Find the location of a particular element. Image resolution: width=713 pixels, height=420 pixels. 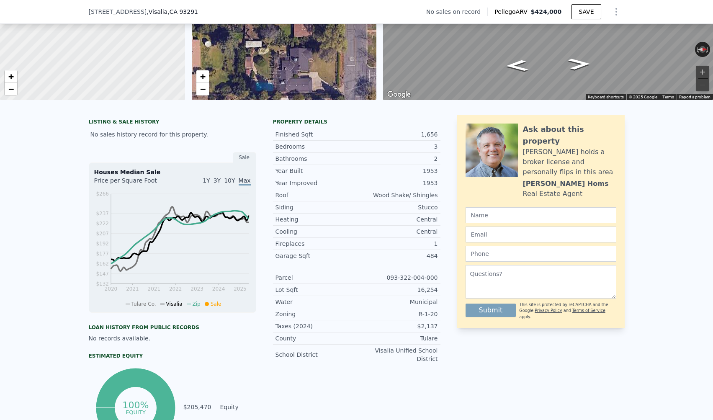

div: Siding is located at coordinates (316, 207).